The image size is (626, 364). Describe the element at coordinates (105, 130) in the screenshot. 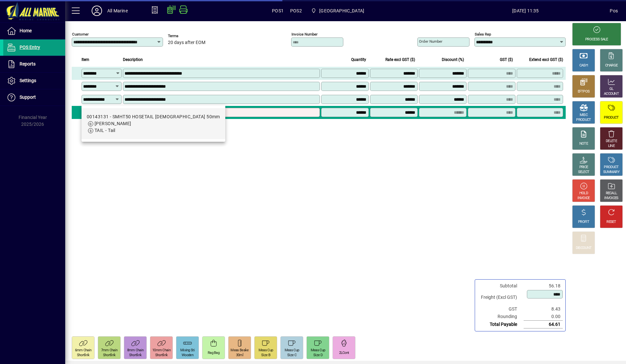

I see `span: TAIL - Tail` at that location.